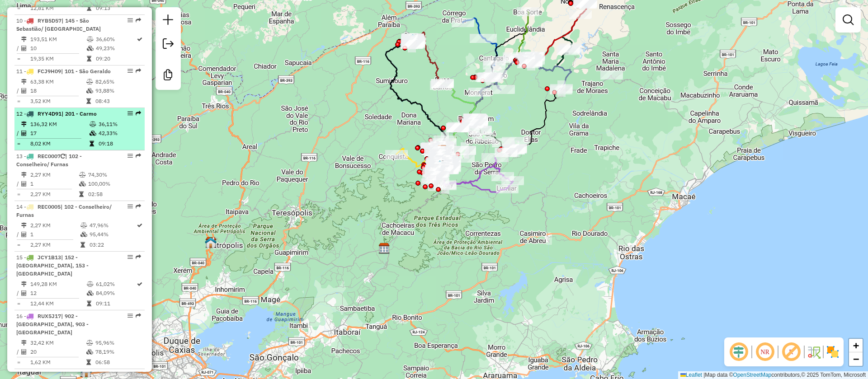  I want to click on div: Atividade não roteirizada - SUPERTHAL SUPERMERCA, so click(475, 119).